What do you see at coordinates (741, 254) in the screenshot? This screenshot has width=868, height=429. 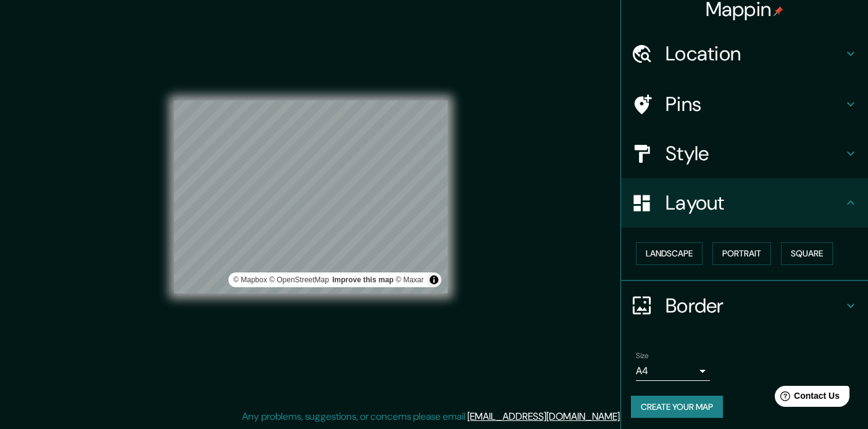 I see `button: Portrait` at bounding box center [741, 254].